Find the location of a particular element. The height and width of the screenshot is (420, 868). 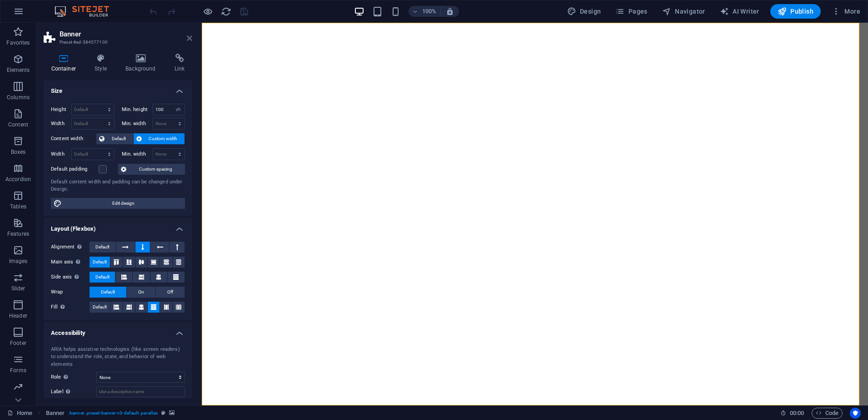

p: Forms is located at coordinates (18, 370).